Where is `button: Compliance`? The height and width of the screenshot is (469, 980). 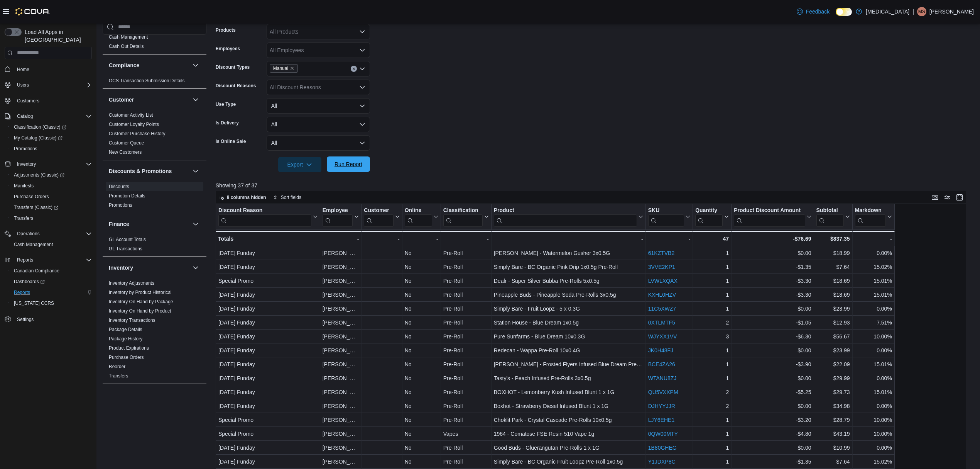
button: Compliance is located at coordinates (196, 65).